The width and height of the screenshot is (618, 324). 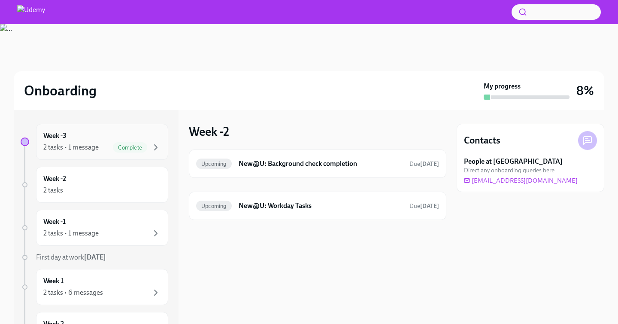 What do you see at coordinates (55, 179) in the screenshot?
I see `h6: Week -2` at bounding box center [55, 179].